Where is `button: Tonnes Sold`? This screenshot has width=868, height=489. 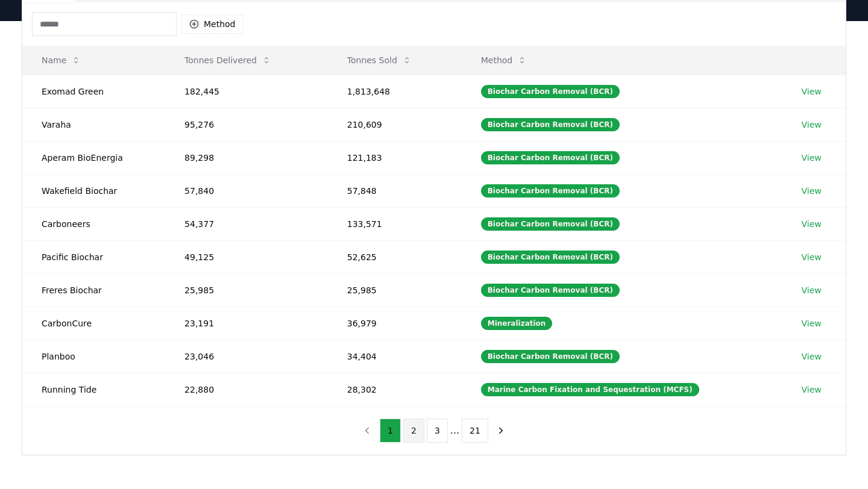 button: Tonnes Sold is located at coordinates (379, 61).